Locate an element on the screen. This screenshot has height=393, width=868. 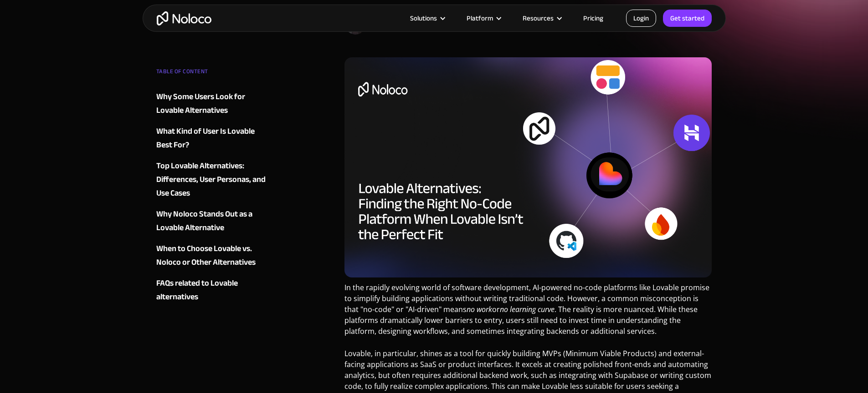
div: FAQs related to Lovable alternatives is located at coordinates (212, 290).